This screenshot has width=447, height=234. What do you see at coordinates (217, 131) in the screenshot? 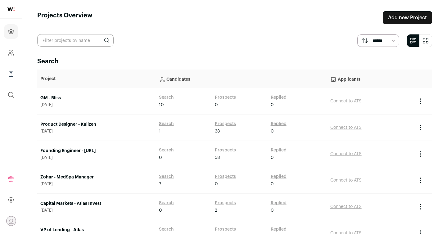
I see `span: 38` at bounding box center [217, 131].